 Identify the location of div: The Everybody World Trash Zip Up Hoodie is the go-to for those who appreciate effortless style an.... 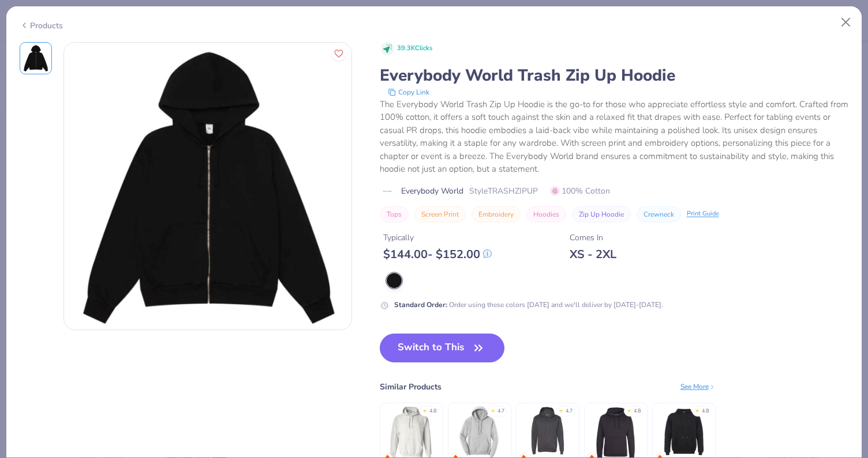
(614, 137).